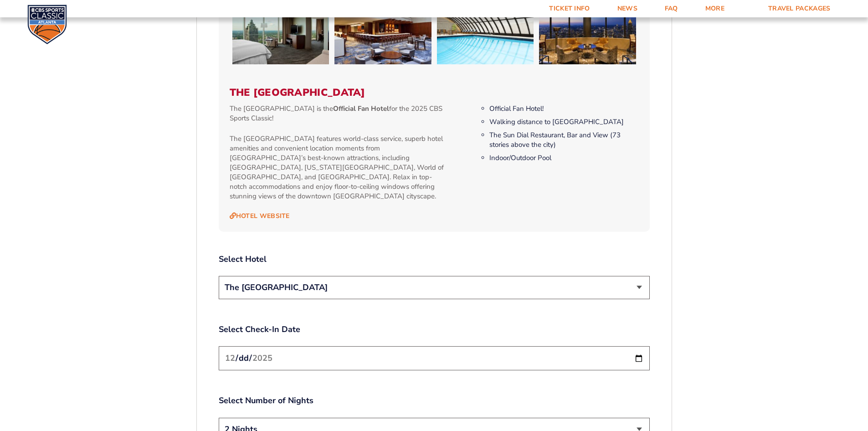 Image resolution: width=868 pixels, height=431 pixels. I want to click on img: CBS Sports Classic, so click(47, 24).